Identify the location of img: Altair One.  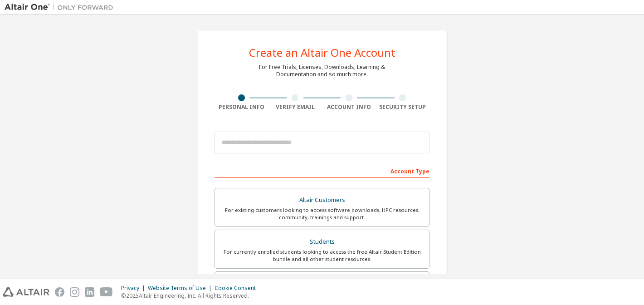
(61, 7).